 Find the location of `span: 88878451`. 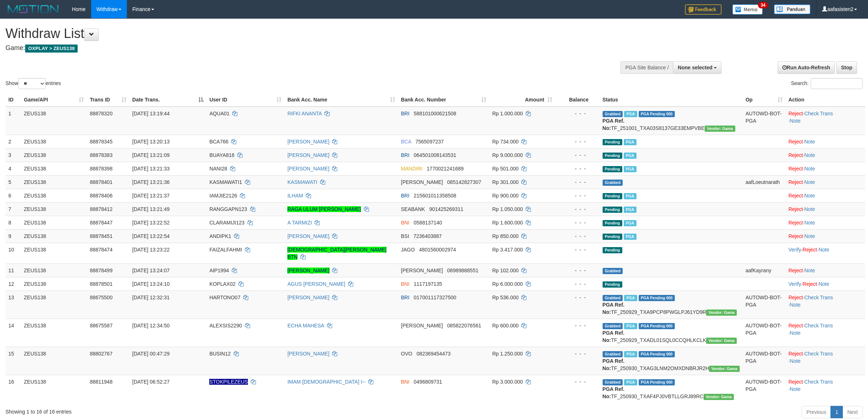

span: 88878451 is located at coordinates (101, 236).